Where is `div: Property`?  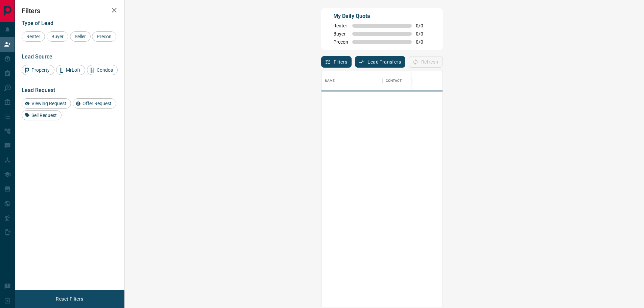 div: Property is located at coordinates (38, 70).